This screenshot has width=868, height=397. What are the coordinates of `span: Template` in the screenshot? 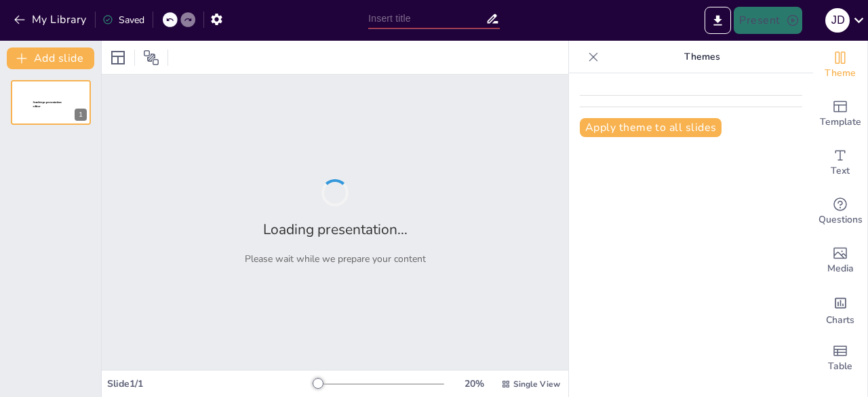 It's located at (841, 122).